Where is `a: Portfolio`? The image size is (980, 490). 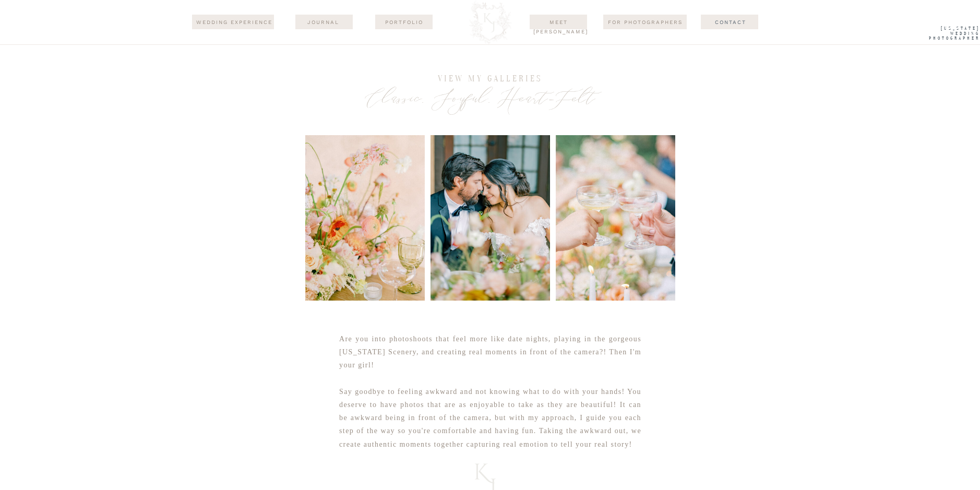 a: Portfolio is located at coordinates (404, 22).